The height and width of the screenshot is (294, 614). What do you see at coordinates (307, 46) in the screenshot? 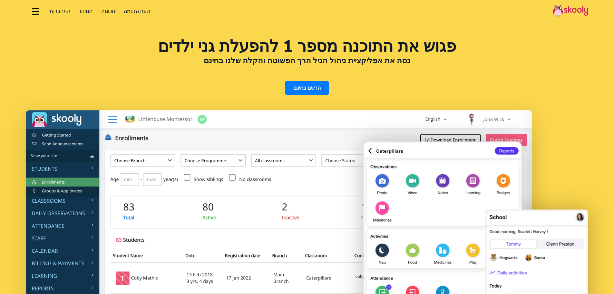
I see `h1: פגוש את התוכנה מספר 1 להפעלת גני ילדים` at bounding box center [307, 46].